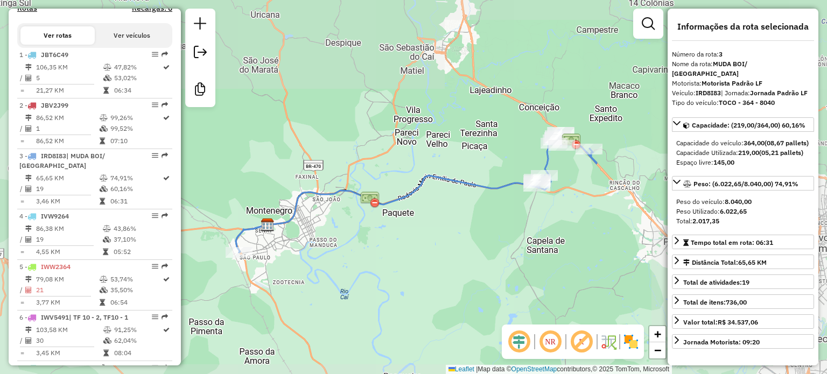  Describe the element at coordinates (140, 240) in the screenshot. I see `td: 37,10%` at that location.